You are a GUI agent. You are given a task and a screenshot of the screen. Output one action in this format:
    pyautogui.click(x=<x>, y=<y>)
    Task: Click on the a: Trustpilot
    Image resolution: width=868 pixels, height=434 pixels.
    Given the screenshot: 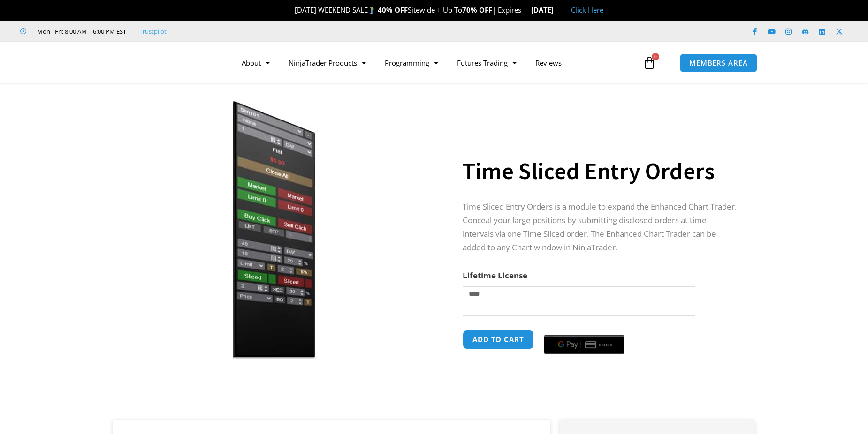 What is the action you would take?
    pyautogui.click(x=153, y=31)
    